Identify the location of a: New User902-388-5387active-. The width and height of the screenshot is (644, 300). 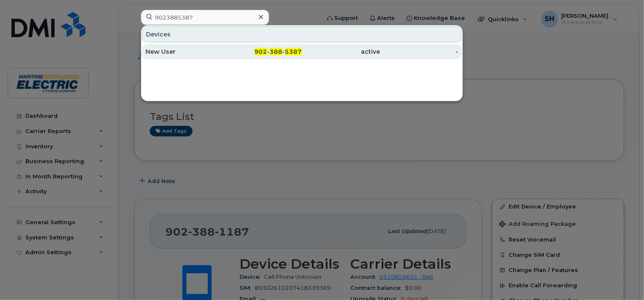
(301, 51).